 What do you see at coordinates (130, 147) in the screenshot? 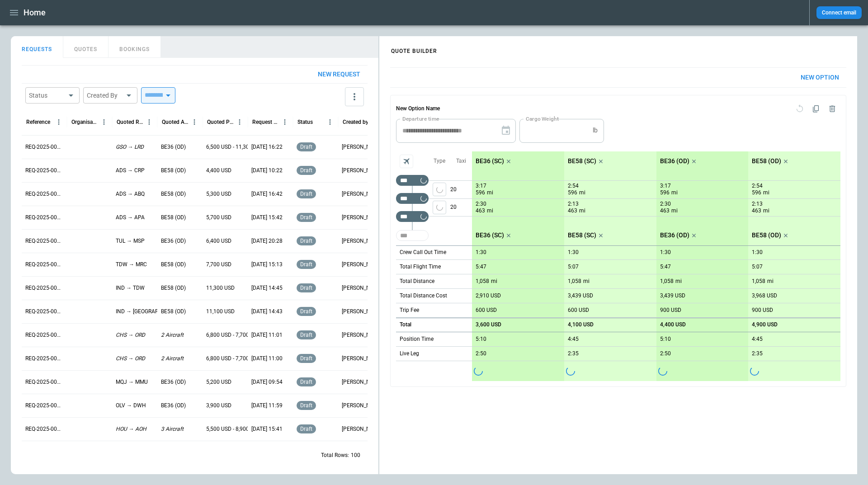
I see `p: GSO → LRD` at bounding box center [130, 147].